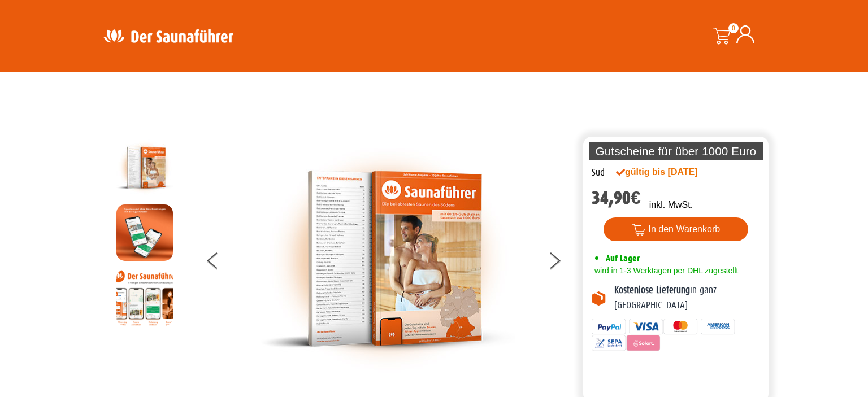 Image resolution: width=868 pixels, height=397 pixels. Describe the element at coordinates (652, 290) in the screenshot. I see `b: Kostenlose Lieferung` at that location.